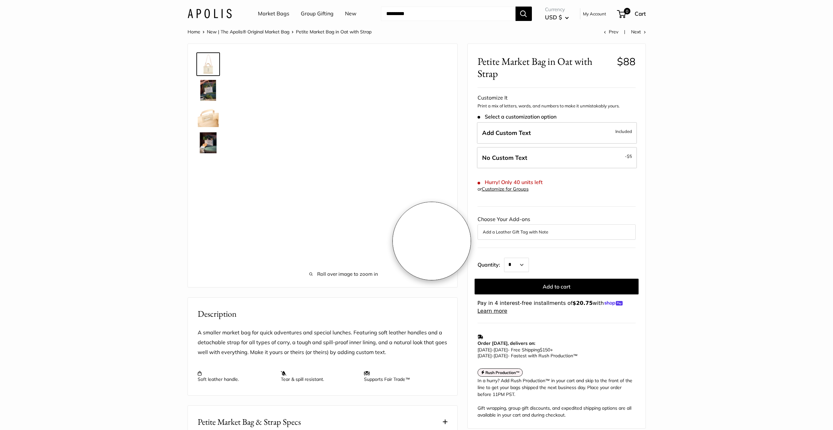 The image size is (833, 430). What do you see at coordinates (505, 157) in the screenshot?
I see `span: No Custom Text` at bounding box center [505, 157].